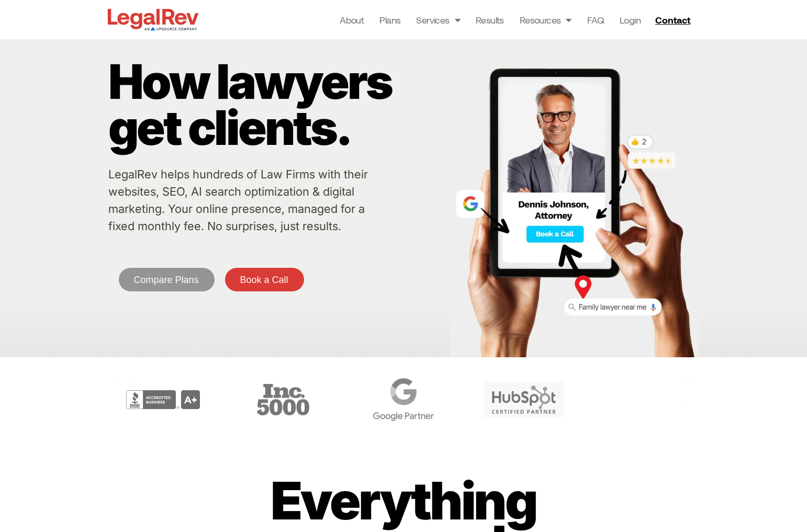 The height and width of the screenshot is (532, 807). What do you see at coordinates (595, 20) in the screenshot?
I see `a: FAQ` at bounding box center [595, 20].